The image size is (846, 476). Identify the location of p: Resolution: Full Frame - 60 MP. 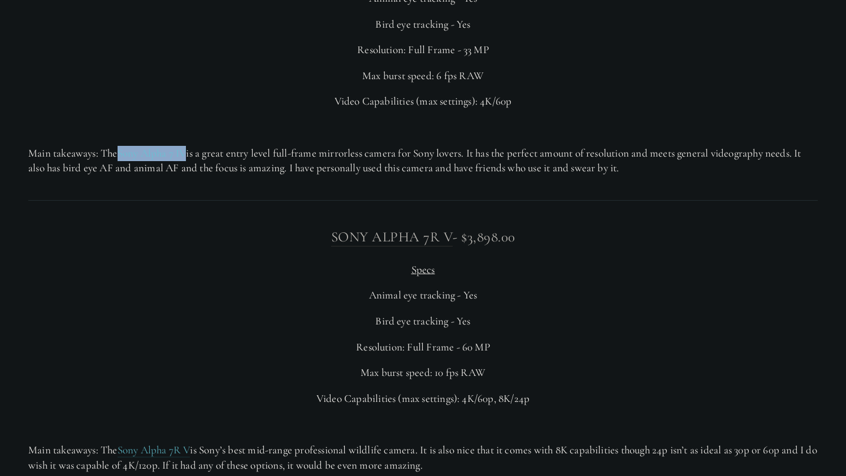
(423, 347).